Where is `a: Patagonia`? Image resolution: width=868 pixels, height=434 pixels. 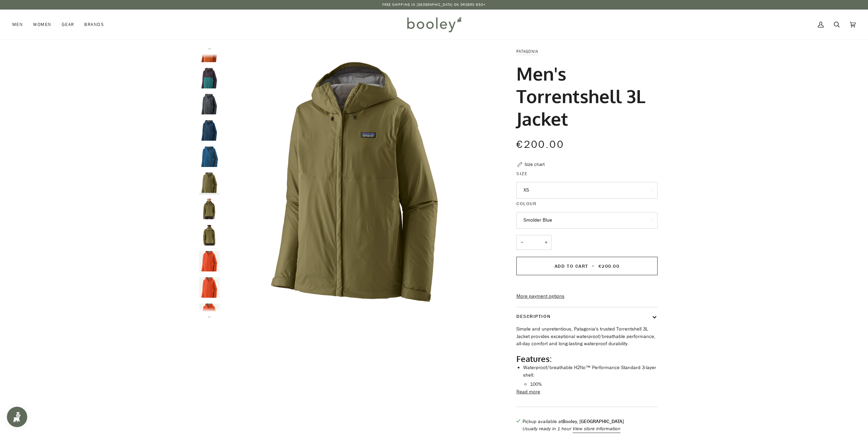
a: Patagonia is located at coordinates (527, 52).